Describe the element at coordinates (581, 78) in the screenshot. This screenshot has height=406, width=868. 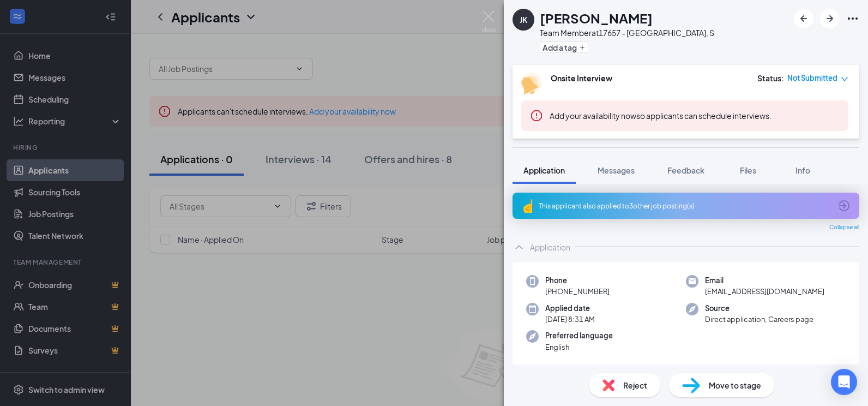
I see `b: Onsite Interview` at that location.